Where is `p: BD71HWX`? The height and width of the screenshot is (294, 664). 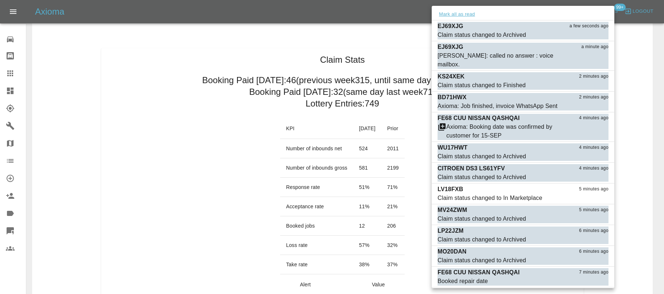 p: BD71HWX is located at coordinates (452, 97).